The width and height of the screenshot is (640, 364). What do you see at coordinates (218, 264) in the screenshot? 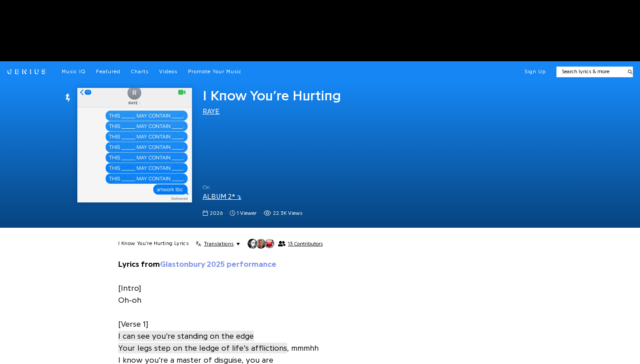
I see `a: Glastonbury 2025 performance` at bounding box center [218, 264].